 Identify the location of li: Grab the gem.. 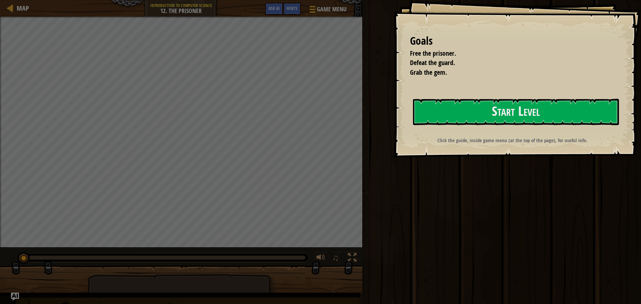
(509, 72).